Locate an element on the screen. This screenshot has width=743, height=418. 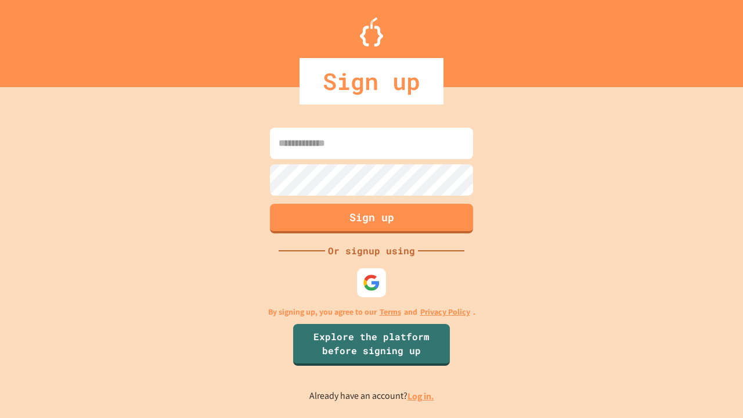
p: Already have an account? is located at coordinates (372, 396).